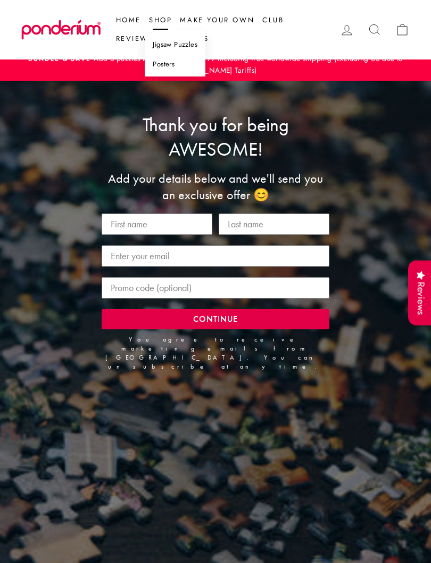 The image size is (431, 563). What do you see at coordinates (175, 64) in the screenshot?
I see `a: Posters` at bounding box center [175, 64].